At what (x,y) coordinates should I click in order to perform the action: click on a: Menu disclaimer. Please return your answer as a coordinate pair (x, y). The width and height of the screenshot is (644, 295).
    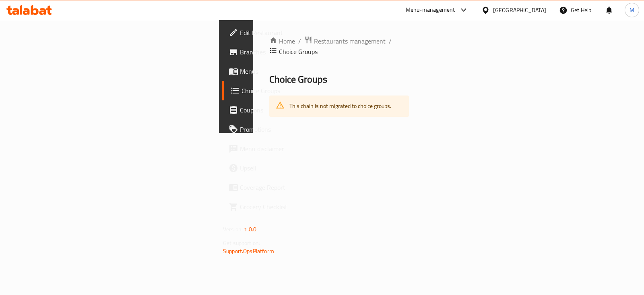
    Looking at the image, I should click on (275, 149).